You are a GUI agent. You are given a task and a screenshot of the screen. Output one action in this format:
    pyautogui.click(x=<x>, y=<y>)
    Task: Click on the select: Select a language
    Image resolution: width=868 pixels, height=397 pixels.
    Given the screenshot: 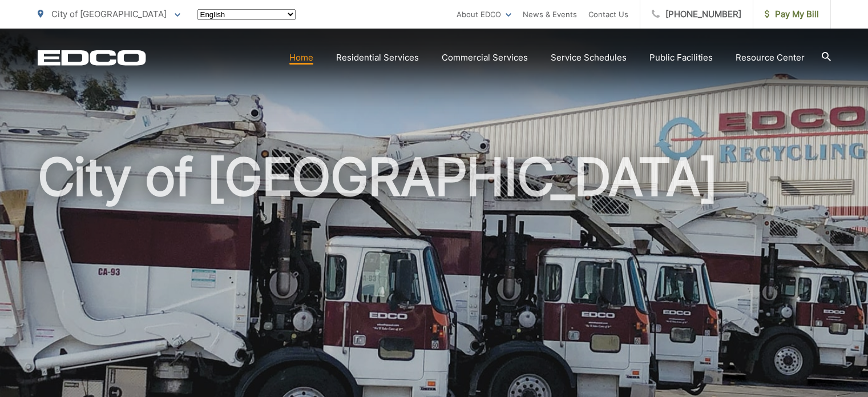 What is the action you would take?
    pyautogui.click(x=247, y=14)
    